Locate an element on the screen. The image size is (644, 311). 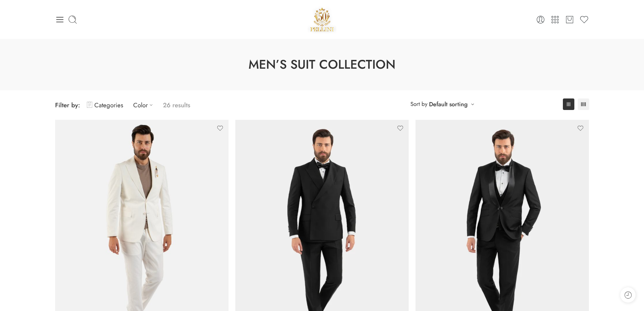
a: Color is located at coordinates (145, 105).